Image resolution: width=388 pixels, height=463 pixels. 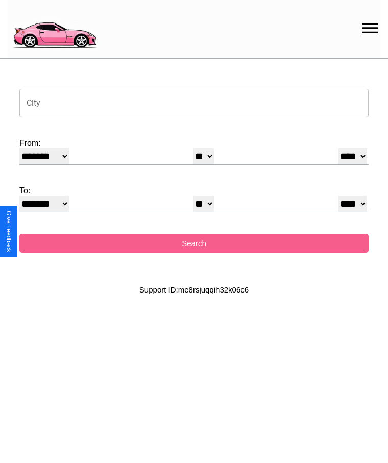 What do you see at coordinates (194, 191) in the screenshot?
I see `label: To:` at bounding box center [194, 191].